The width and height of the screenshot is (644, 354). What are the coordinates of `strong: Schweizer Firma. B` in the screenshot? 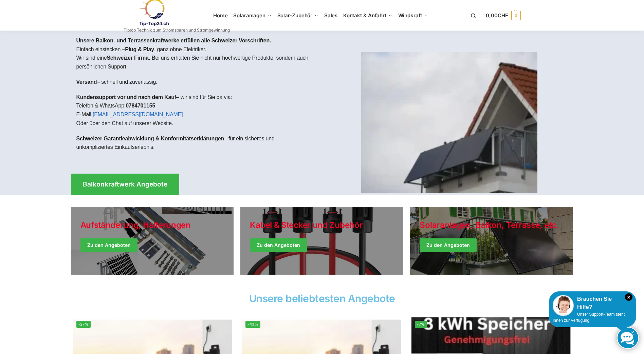 It's located at (131, 57).